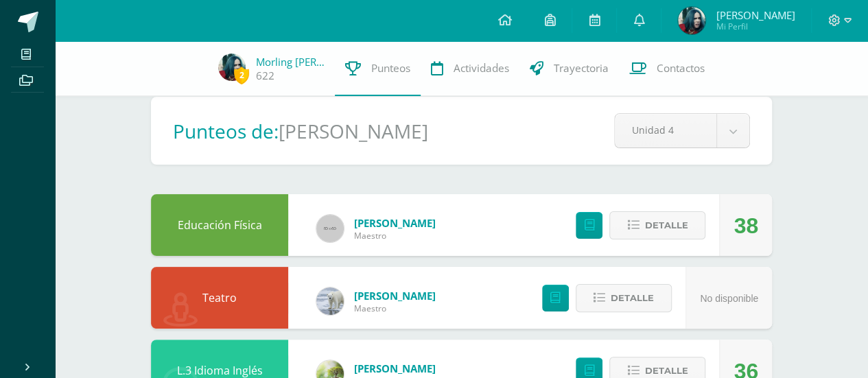 The image size is (868, 378). I want to click on a: 622, so click(265, 76).